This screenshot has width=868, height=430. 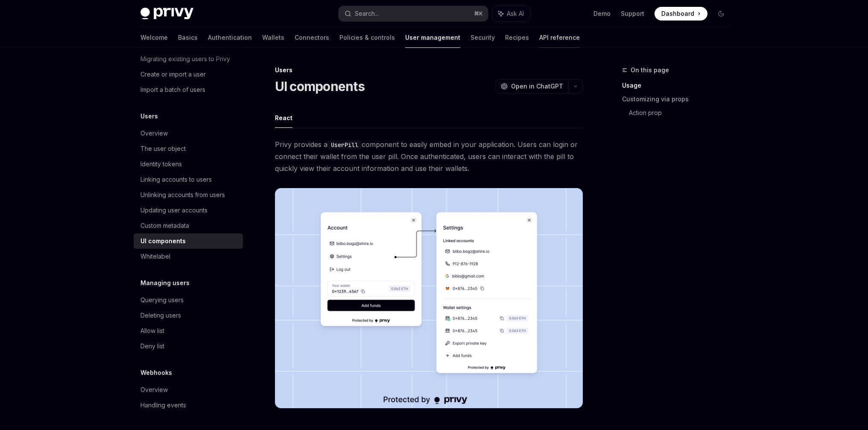 I want to click on span: Ask AI, so click(x=516, y=13).